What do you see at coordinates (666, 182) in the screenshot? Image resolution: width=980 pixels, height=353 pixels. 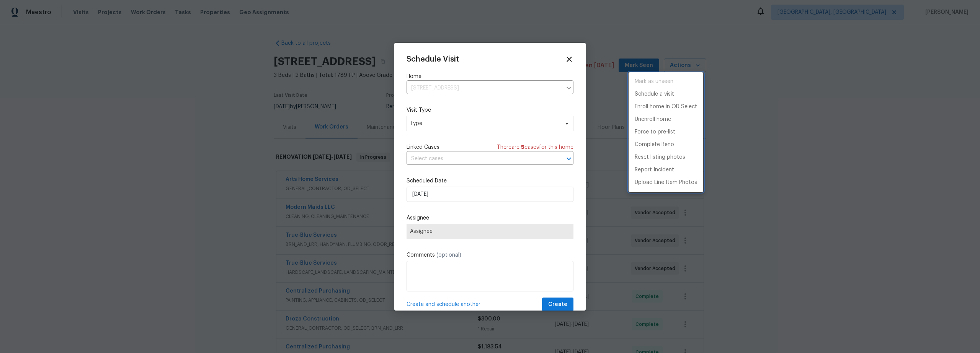 I see `p: Upload Line Item Photos` at bounding box center [666, 182].